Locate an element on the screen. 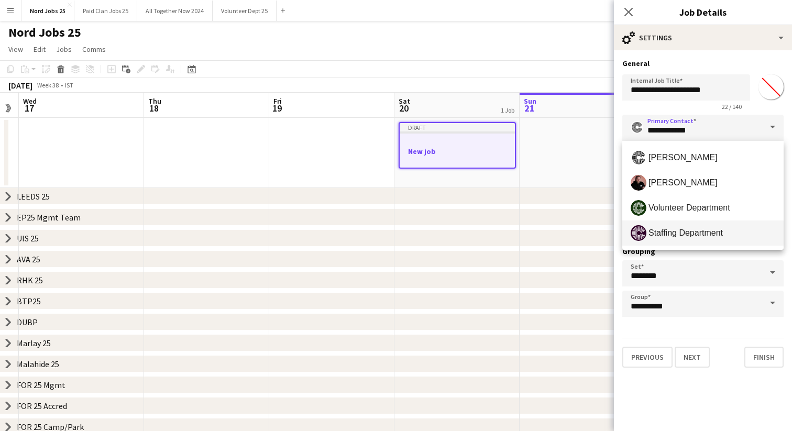 The height and width of the screenshot is (431, 792). span: Edit is located at coordinates (39, 49).